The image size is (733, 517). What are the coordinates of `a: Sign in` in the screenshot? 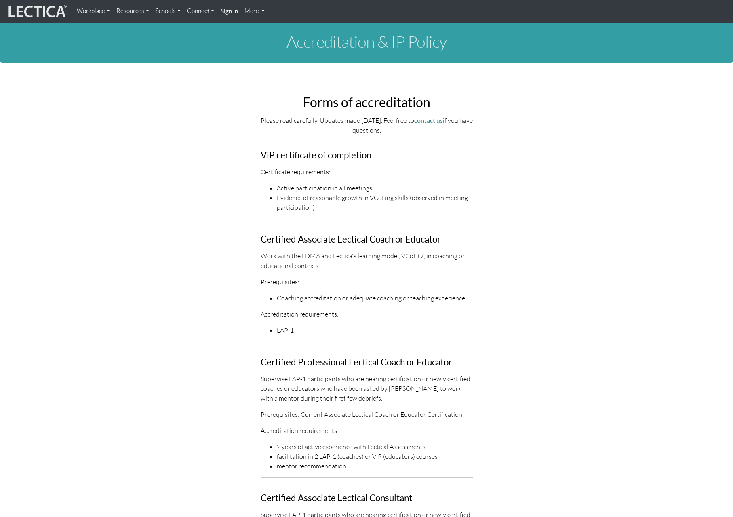 It's located at (229, 11).